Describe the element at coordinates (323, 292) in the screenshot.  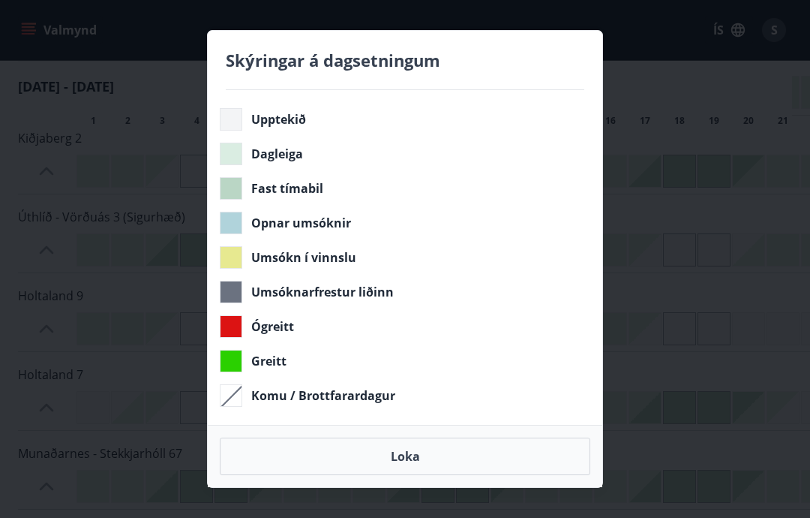
I see `span: Umsóknarfrestur liðinn` at that location.